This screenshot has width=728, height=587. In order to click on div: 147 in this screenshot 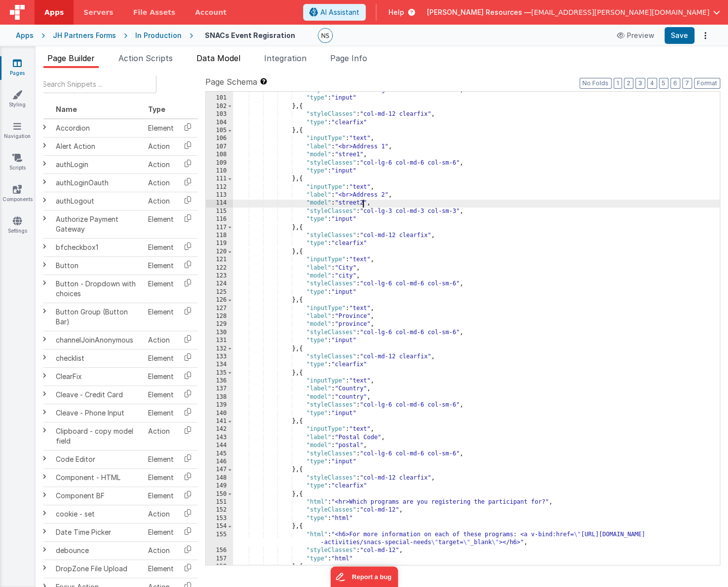, I will do `click(219, 470)`.